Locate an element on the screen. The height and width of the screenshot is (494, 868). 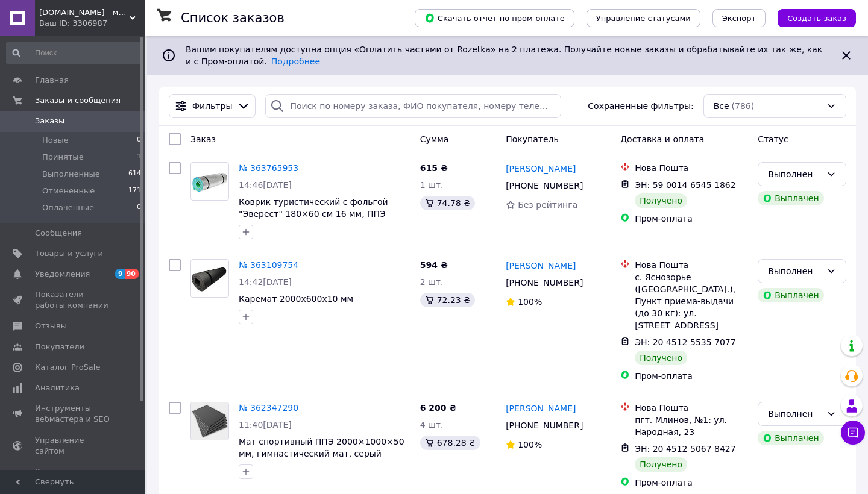
button: Создать заказ is located at coordinates (816, 18).